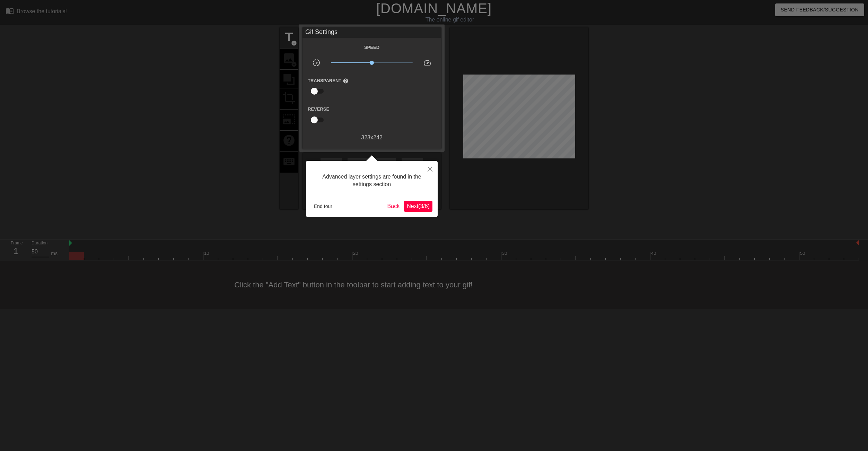 This screenshot has height=451, width=868. Describe the element at coordinates (372, 181) in the screenshot. I see `div: Advanced layer settings are found in the settings section` at that location.